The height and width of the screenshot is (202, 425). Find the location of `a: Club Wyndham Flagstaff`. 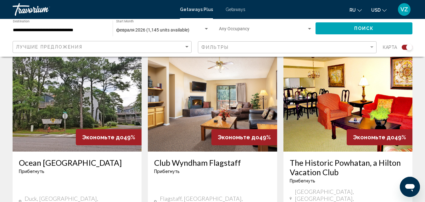

a: Club Wyndham Flagstaff is located at coordinates (212, 162).